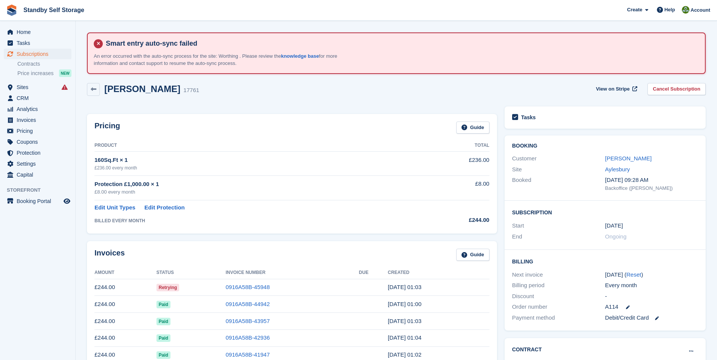  Describe the element at coordinates (168, 288) in the screenshot. I see `span: Retrying` at that location.